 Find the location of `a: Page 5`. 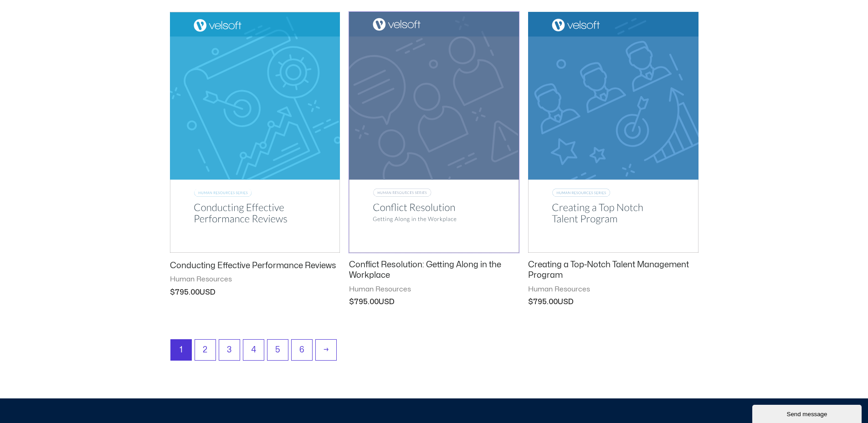

a: Page 5 is located at coordinates (277, 349).